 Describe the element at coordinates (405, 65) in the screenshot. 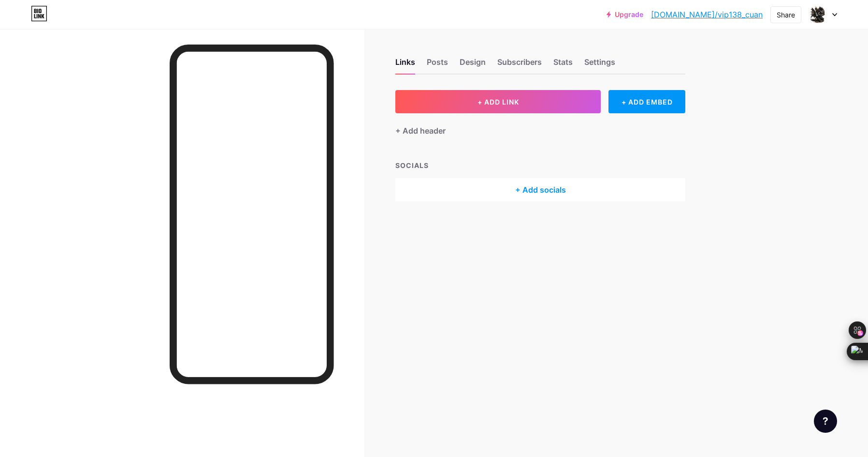

I see `div: Links` at that location.